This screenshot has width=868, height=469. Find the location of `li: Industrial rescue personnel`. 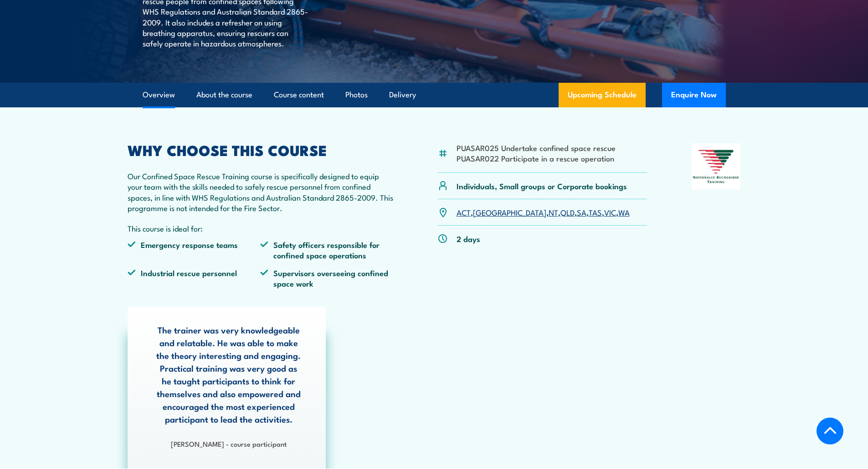

li: Industrial rescue personnel is located at coordinates (194, 278).